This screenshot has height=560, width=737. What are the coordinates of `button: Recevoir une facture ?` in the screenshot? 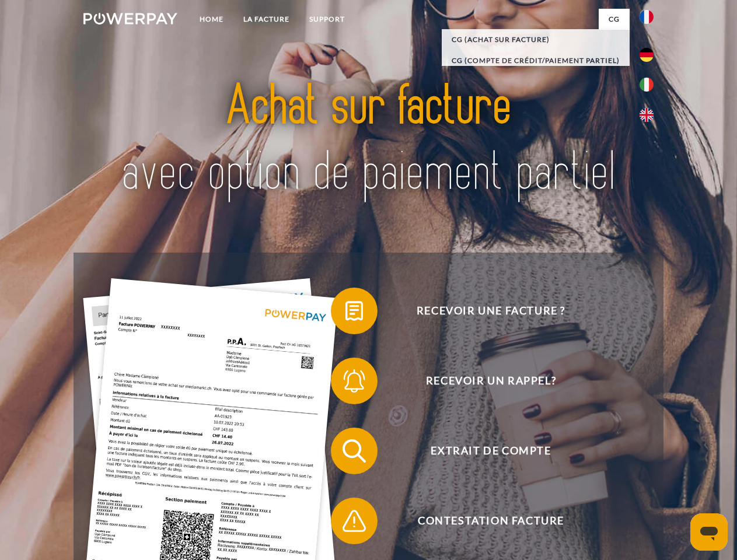 It's located at (483, 311).